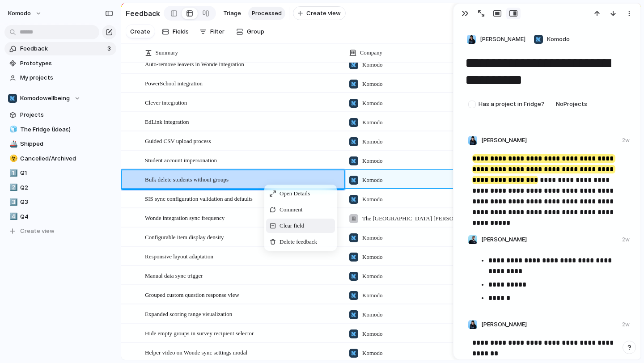  What do you see at coordinates (60, 173) in the screenshot?
I see `div: 1️⃣Q1` at bounding box center [60, 173].